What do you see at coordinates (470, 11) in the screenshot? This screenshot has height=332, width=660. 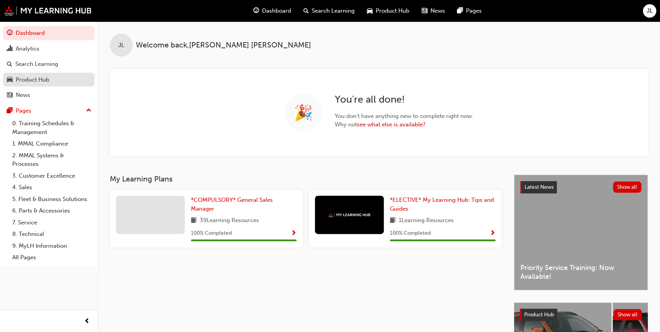 I see `a: pages-iconPages` at bounding box center [470, 11].